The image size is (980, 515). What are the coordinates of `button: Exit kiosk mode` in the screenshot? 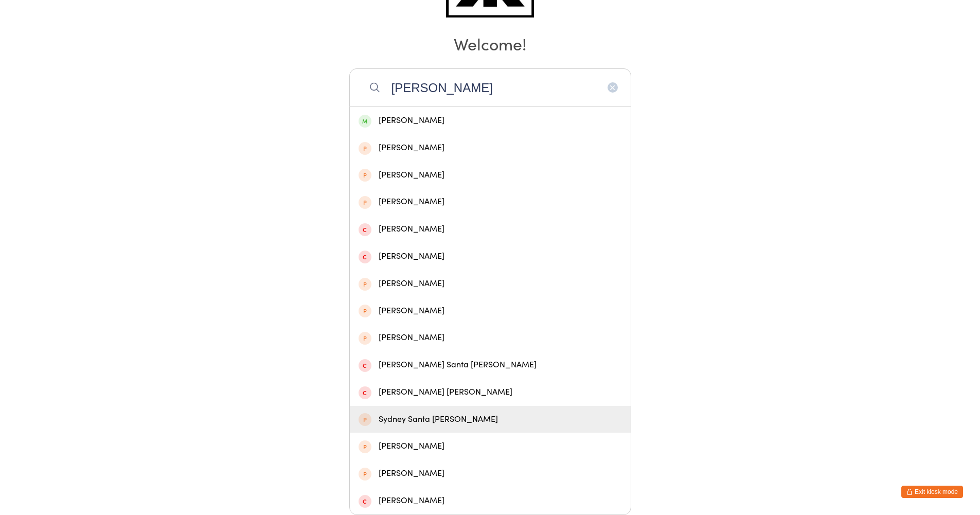 It's located at (932, 492).